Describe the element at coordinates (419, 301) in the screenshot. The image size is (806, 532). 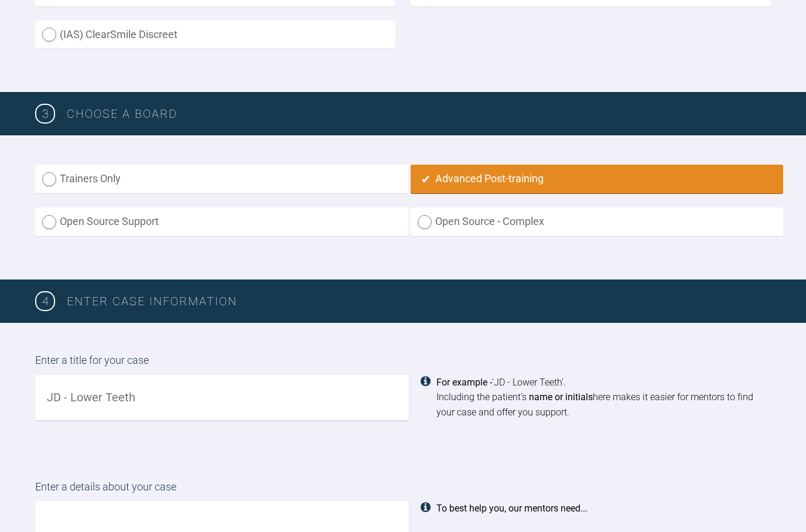
I see `h3: Enter case information` at that location.